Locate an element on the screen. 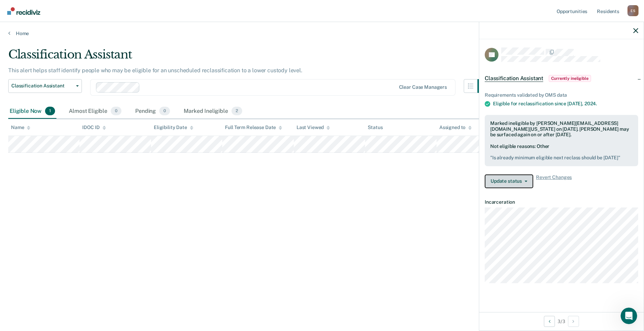 The height and width of the screenshot is (331, 644). div: Marked Ineligible is located at coordinates (213, 111).